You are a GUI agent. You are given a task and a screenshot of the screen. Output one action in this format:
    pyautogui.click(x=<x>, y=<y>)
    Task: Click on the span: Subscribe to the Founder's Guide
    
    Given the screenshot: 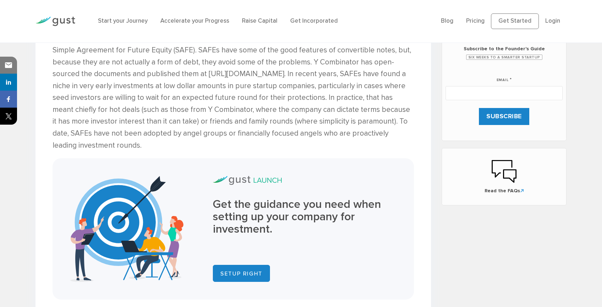 What is the action you would take?
    pyautogui.click(x=504, y=49)
    